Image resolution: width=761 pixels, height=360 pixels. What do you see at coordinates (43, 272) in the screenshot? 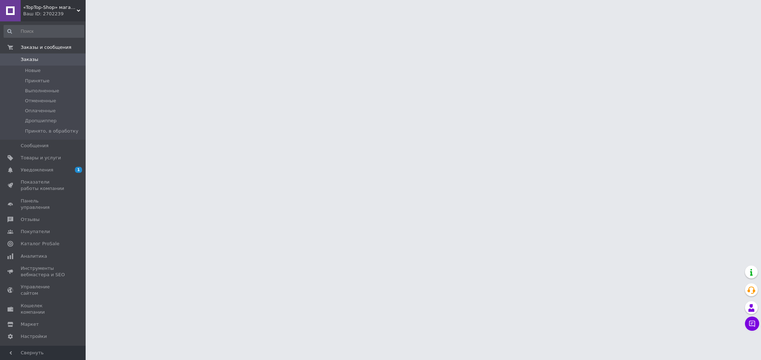
I see `span: Инструменты вебмастера и SEO` at bounding box center [43, 272].